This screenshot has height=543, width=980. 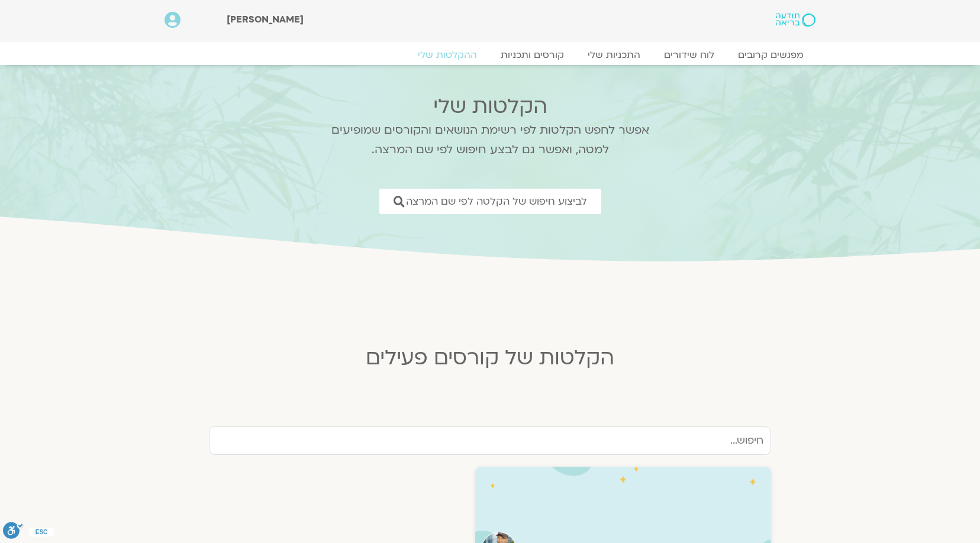 I want to click on nav: Menu, so click(x=490, y=55).